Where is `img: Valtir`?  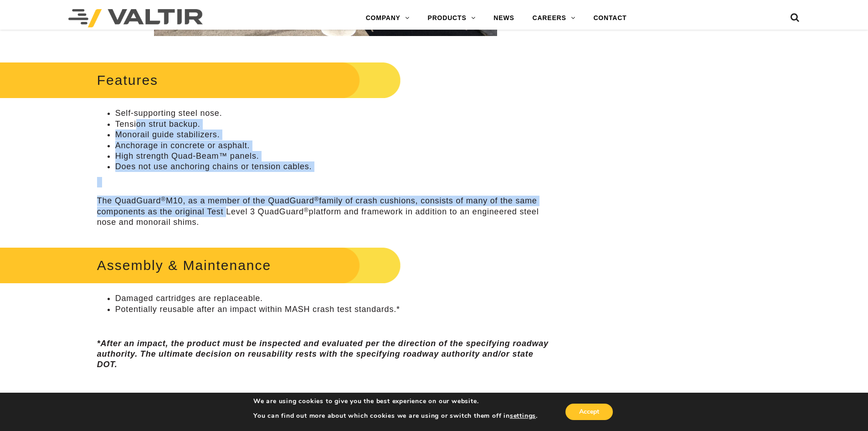 img: Valtir is located at coordinates (135, 18).